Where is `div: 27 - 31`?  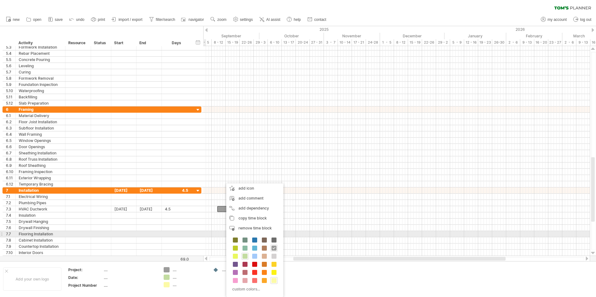 div: 27 - 31 is located at coordinates (317, 42).